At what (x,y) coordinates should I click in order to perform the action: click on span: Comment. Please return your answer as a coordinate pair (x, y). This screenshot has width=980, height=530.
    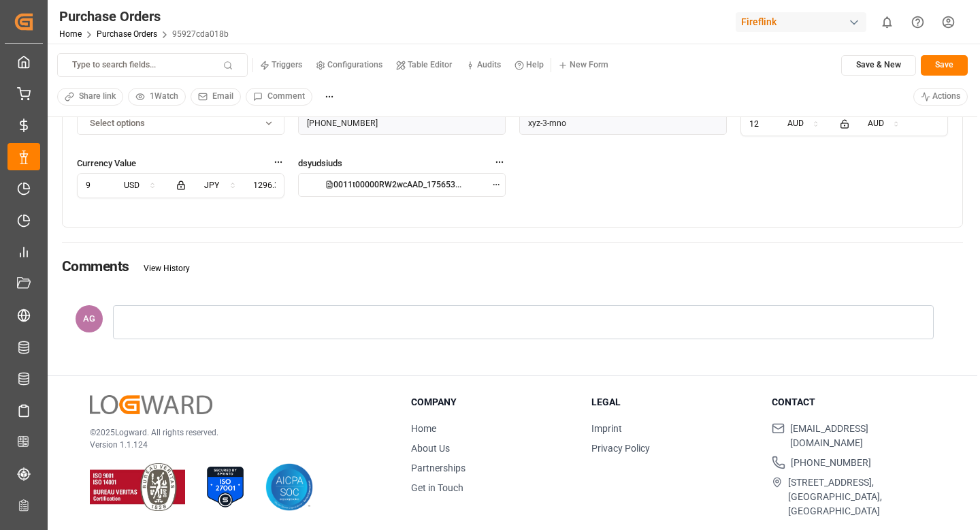
    Looking at the image, I should click on (286, 97).